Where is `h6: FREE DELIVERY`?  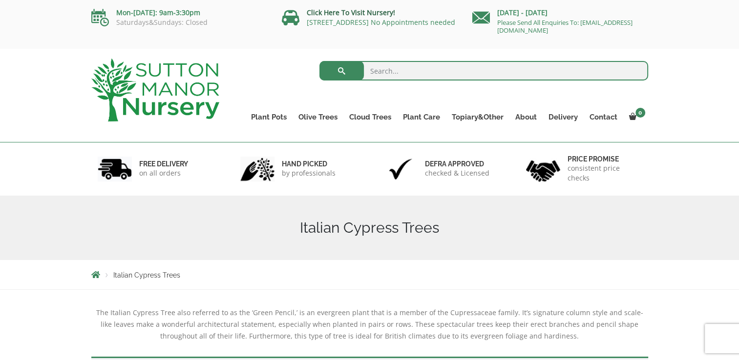 h6: FREE DELIVERY is located at coordinates (164, 164).